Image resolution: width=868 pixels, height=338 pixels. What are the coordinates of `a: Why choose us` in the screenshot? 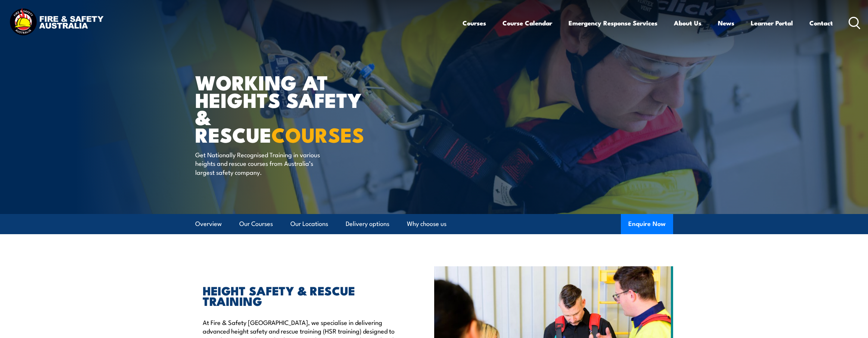 It's located at (427, 224).